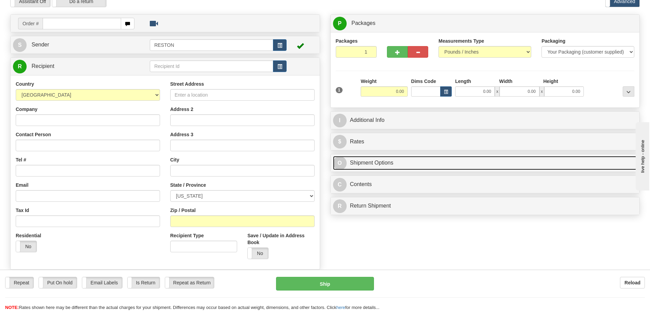 Image resolution: width=650 pixels, height=311 pixels. I want to click on div: live help - online, so click(34, 8).